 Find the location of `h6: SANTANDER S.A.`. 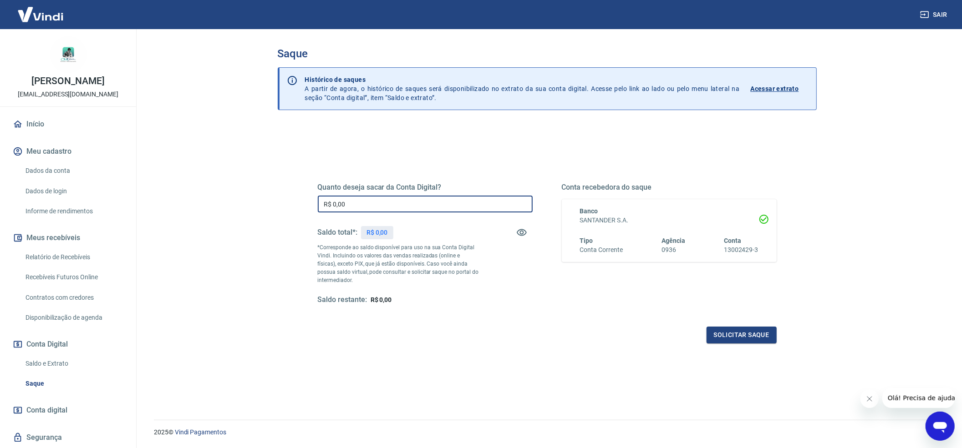

h6: SANTANDER S.A. is located at coordinates (669, 220).